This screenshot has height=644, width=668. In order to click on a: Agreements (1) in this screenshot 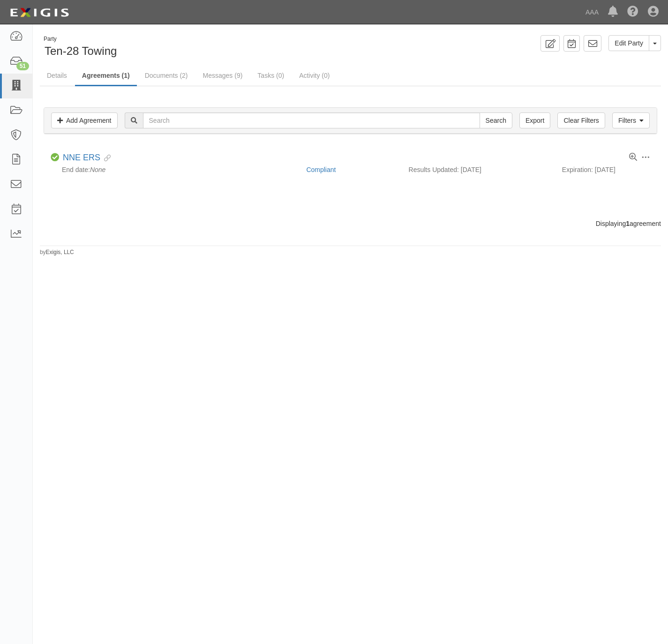, I will do `click(106, 76)`.